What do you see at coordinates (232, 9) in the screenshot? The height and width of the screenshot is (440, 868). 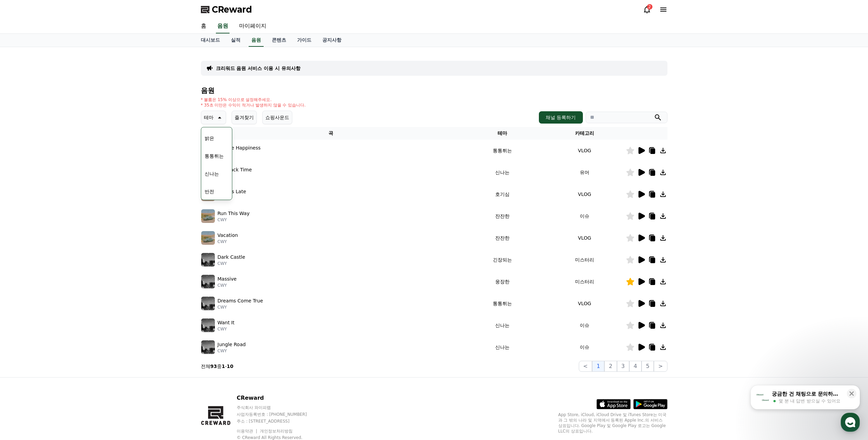 I see `span: CReward` at bounding box center [232, 9].